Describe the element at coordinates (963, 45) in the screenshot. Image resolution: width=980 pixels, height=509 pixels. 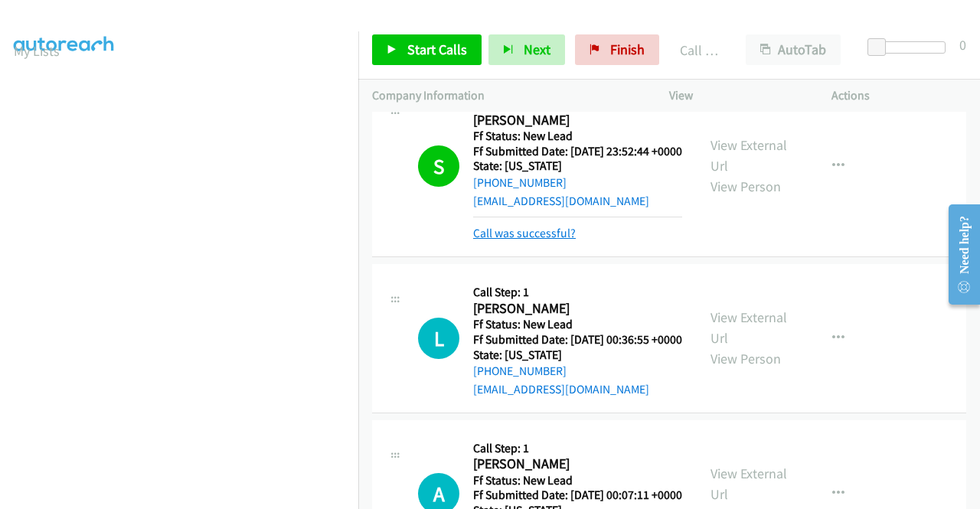
I see `div: 0` at that location.